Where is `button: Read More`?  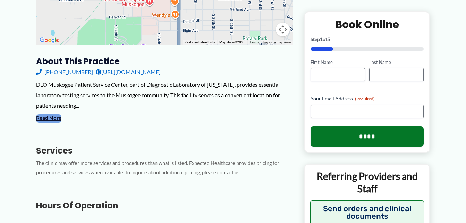
button: Read More is located at coordinates (49, 118).